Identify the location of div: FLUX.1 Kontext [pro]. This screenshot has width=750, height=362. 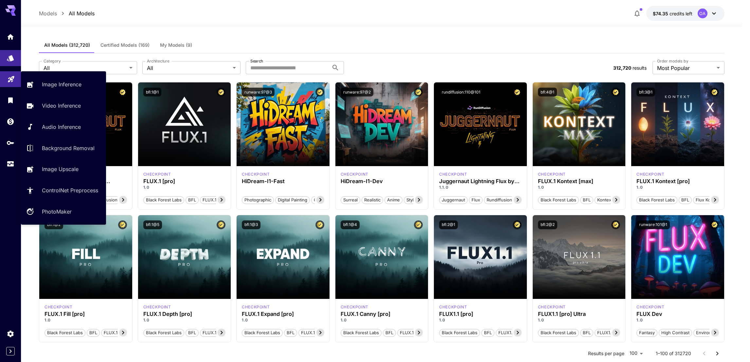
(677, 181).